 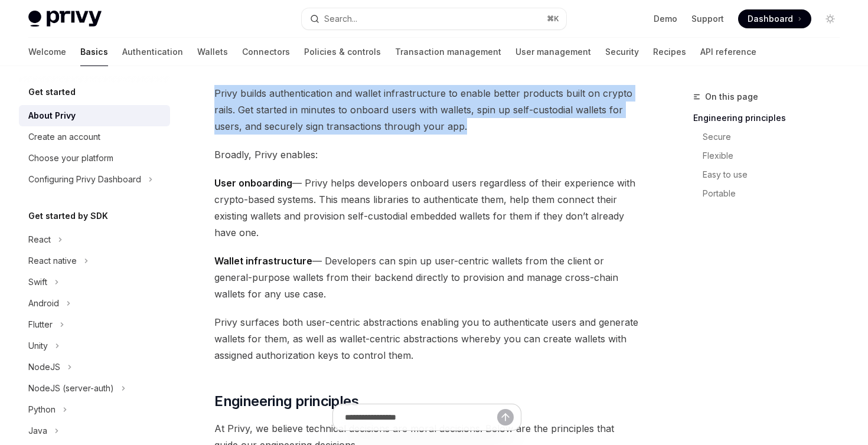 What do you see at coordinates (68, 216) in the screenshot?
I see `h5: Get started by SDK` at bounding box center [68, 216].